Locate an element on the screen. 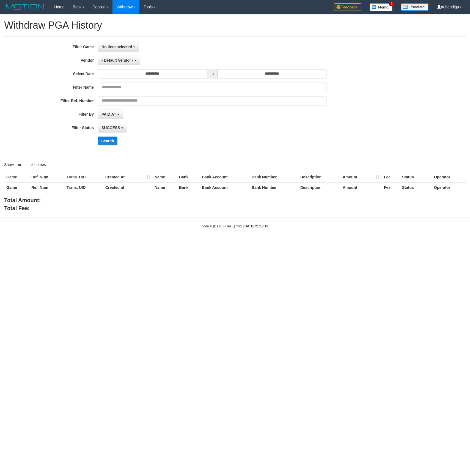  button: Search is located at coordinates (108, 141).